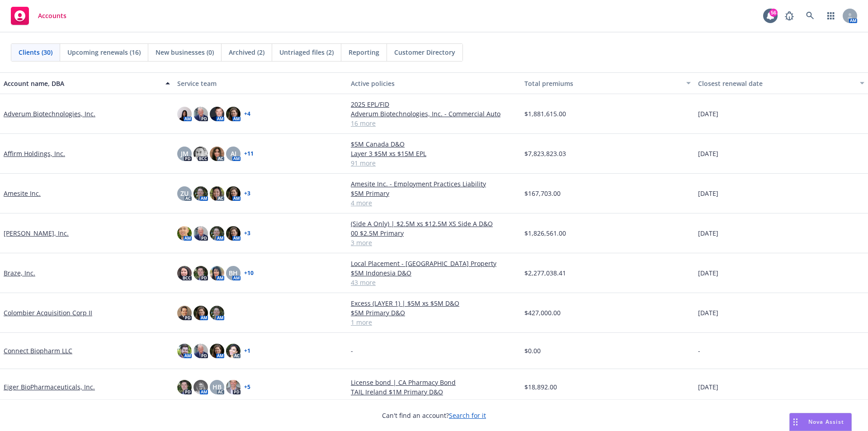 The height and width of the screenshot is (431, 868). What do you see at coordinates (434, 273) in the screenshot?
I see `a: $5M Indonesia D&O` at bounding box center [434, 273].